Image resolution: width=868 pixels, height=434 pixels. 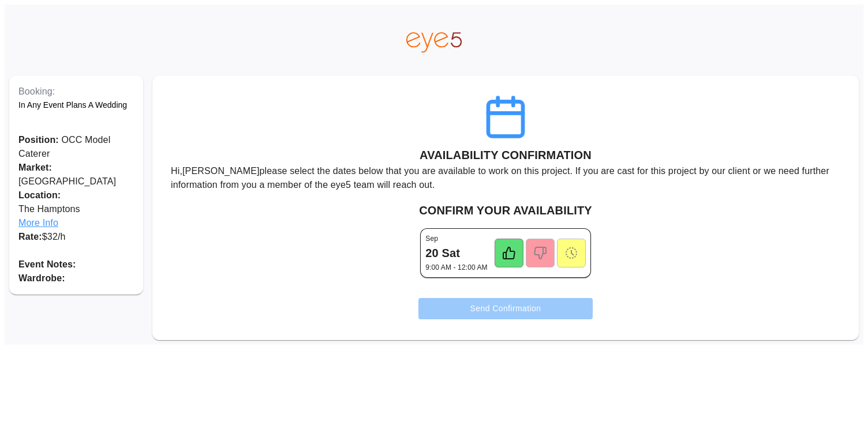 What do you see at coordinates (30, 236) in the screenshot?
I see `span: Rate:` at bounding box center [30, 236].